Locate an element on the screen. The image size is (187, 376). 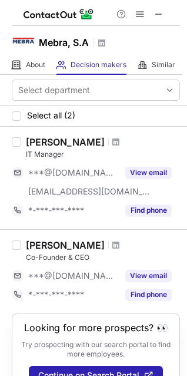
header: Looking for more prospects? 👀 is located at coordinates (96, 327).